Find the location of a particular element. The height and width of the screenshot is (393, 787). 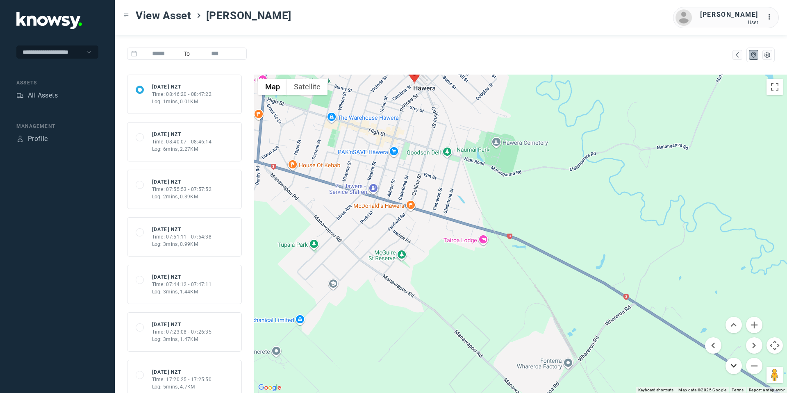

div: Log: 6mins, 2.27KM is located at coordinates (182, 149).